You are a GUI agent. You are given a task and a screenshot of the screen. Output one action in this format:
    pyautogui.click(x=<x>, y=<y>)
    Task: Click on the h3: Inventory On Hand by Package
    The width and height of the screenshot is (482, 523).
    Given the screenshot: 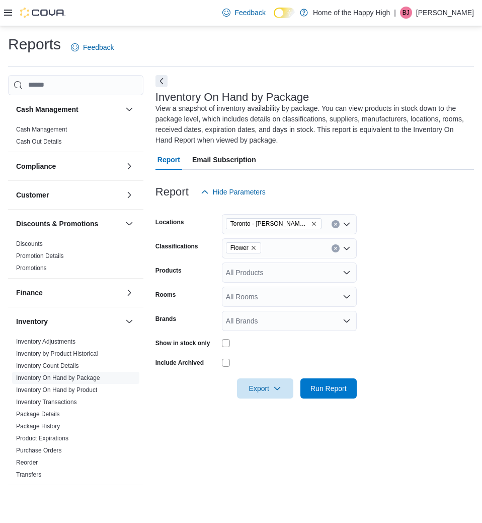 What is the action you would take?
    pyautogui.click(x=233, y=97)
    